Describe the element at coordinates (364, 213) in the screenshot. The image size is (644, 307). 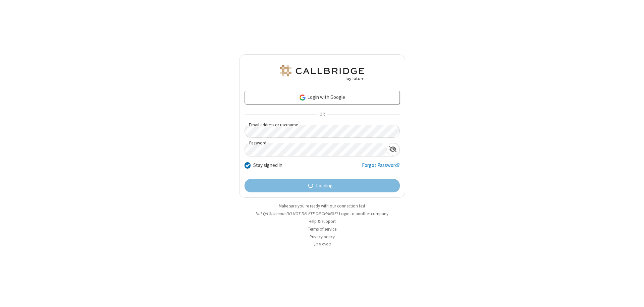
I see `button: Login to another company` at that location.